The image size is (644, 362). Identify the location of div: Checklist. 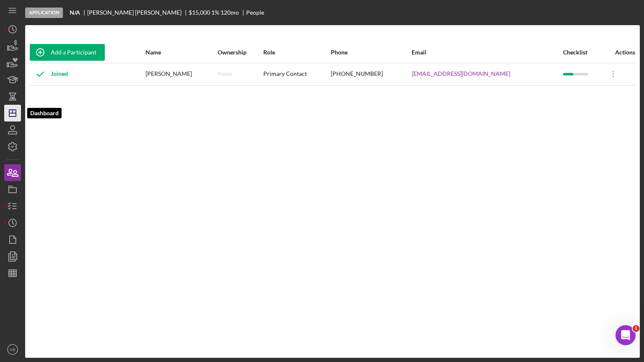
(583, 52).